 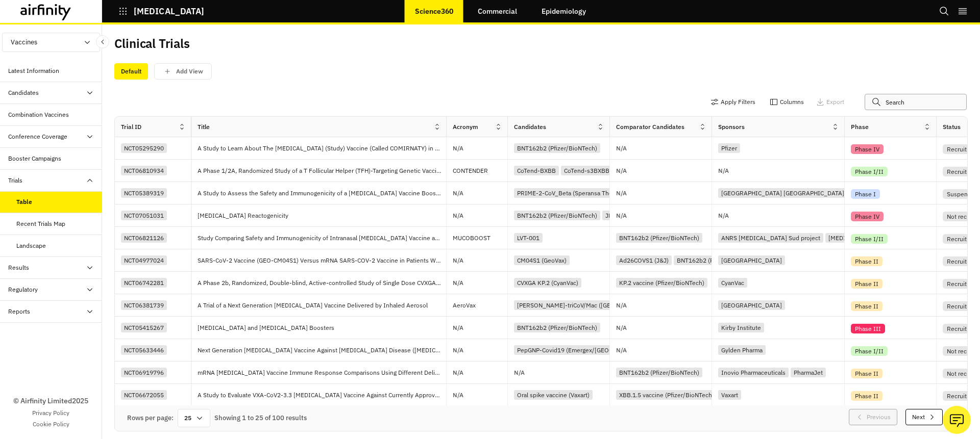 I want to click on input: Search, so click(x=916, y=102).